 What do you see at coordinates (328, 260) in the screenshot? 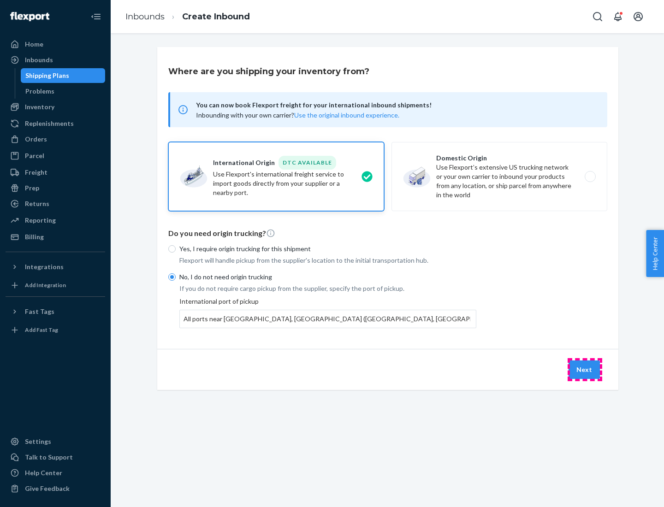
I see `p: Flexport will handle pickup from the supplier's location to the initial transportation hub.` at bounding box center [328, 260].